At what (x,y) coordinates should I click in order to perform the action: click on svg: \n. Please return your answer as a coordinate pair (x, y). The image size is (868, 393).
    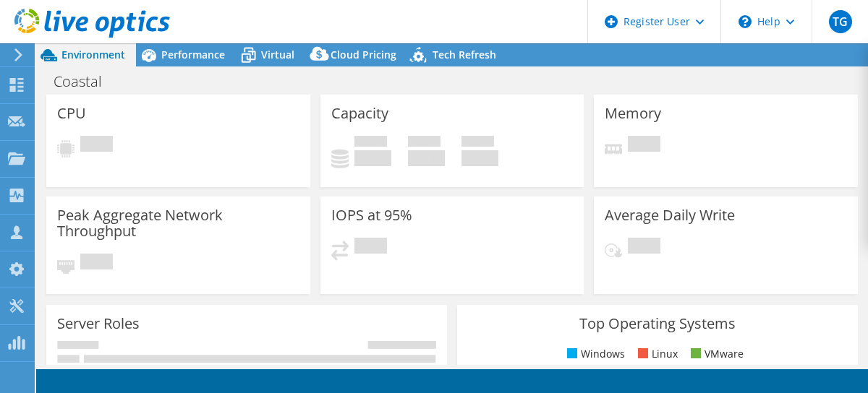
    Looking at the image, I should click on (745, 21).